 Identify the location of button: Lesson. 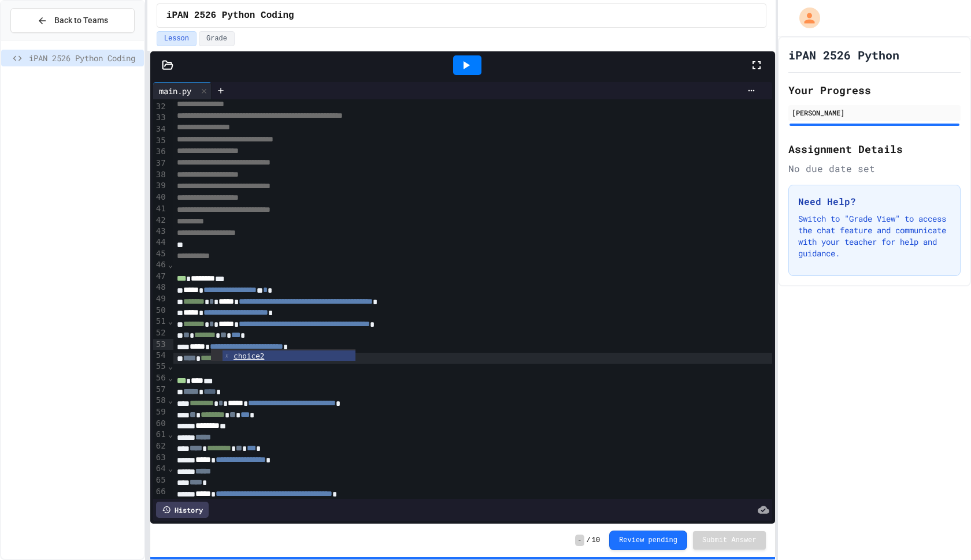
(176, 38).